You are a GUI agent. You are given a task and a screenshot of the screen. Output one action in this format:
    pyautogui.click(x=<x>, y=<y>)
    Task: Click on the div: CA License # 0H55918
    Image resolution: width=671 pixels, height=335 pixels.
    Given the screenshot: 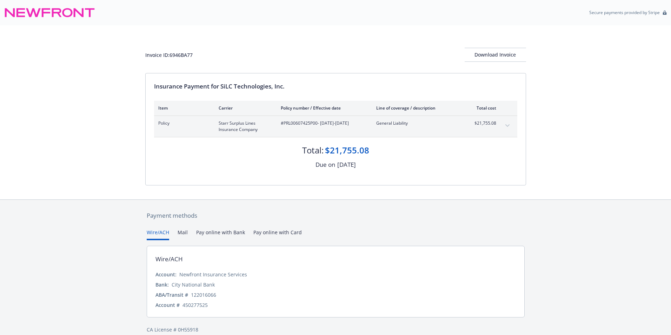 What is the action you would take?
    pyautogui.click(x=336, y=329)
    